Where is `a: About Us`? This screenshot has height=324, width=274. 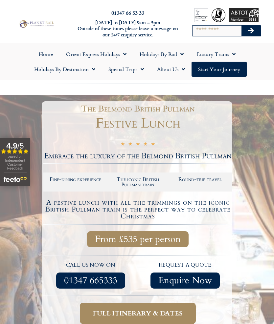 a: About Us is located at coordinates (171, 69).